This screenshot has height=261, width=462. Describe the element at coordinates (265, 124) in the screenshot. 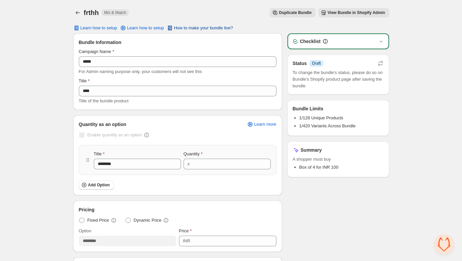

I see `span: Learn more` at that location.